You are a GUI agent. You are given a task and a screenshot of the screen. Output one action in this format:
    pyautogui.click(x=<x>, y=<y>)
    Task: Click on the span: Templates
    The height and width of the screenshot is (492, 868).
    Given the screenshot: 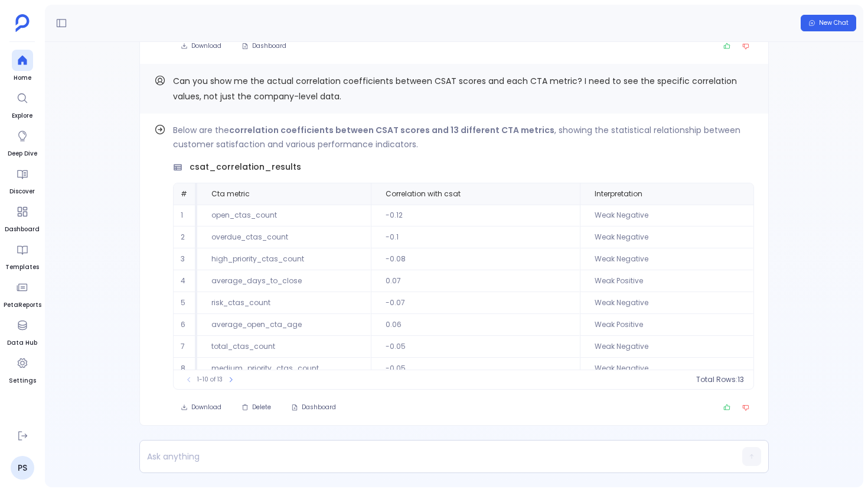 What is the action you would take?
    pyautogui.click(x=22, y=267)
    